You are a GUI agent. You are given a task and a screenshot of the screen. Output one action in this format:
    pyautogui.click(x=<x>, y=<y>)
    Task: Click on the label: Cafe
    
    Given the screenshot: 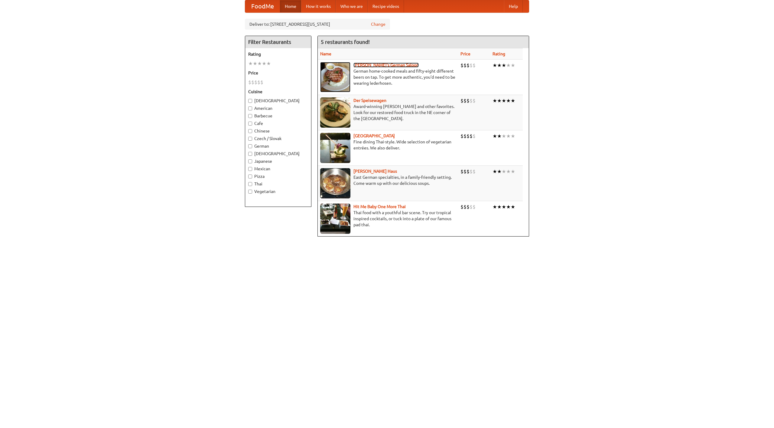 What is the action you would take?
    pyautogui.click(x=278, y=123)
    